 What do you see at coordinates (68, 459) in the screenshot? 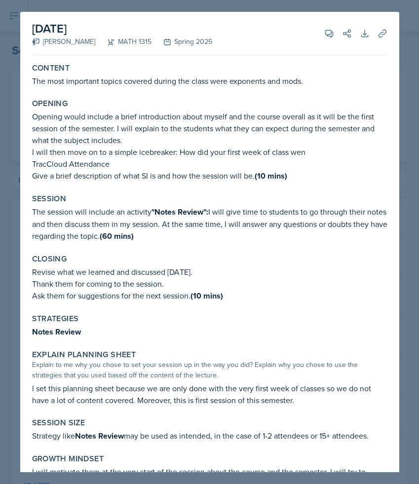
I see `label: Growth Mindset` at bounding box center [68, 459].